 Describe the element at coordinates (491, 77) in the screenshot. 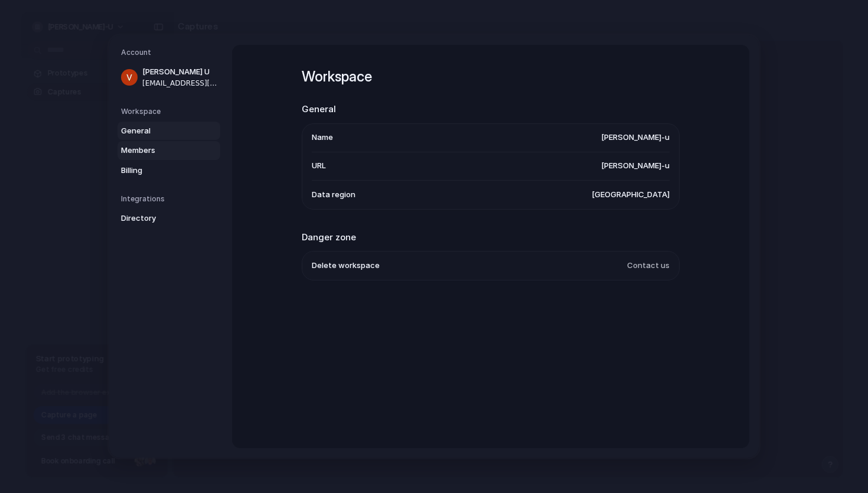

I see `h1: Workspace` at that location.